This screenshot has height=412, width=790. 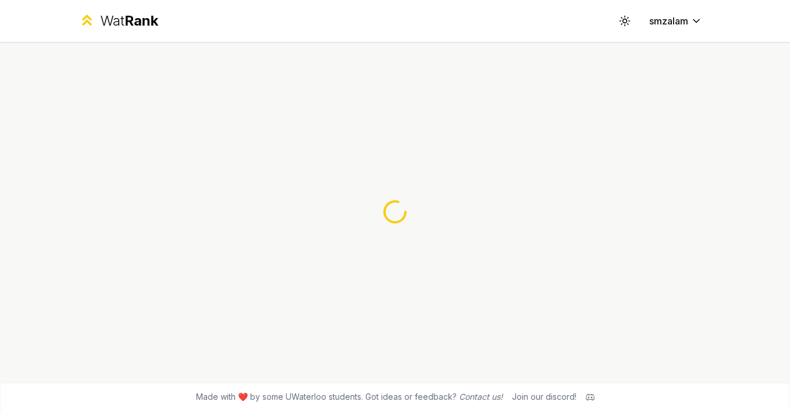 I want to click on button: smzalam, so click(x=676, y=21).